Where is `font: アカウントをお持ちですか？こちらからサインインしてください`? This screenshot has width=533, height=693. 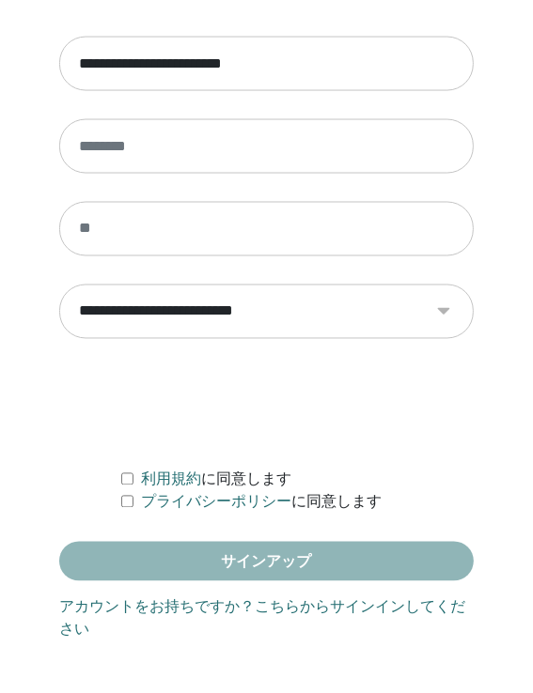
font: アカウントをお持ちですか？こちらからサインインしてください is located at coordinates (262, 618).